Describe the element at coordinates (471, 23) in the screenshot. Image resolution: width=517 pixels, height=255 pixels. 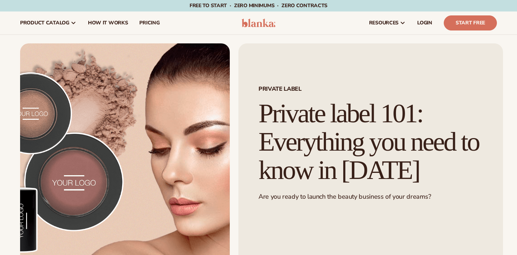
I see `a: Start Free` at that location.